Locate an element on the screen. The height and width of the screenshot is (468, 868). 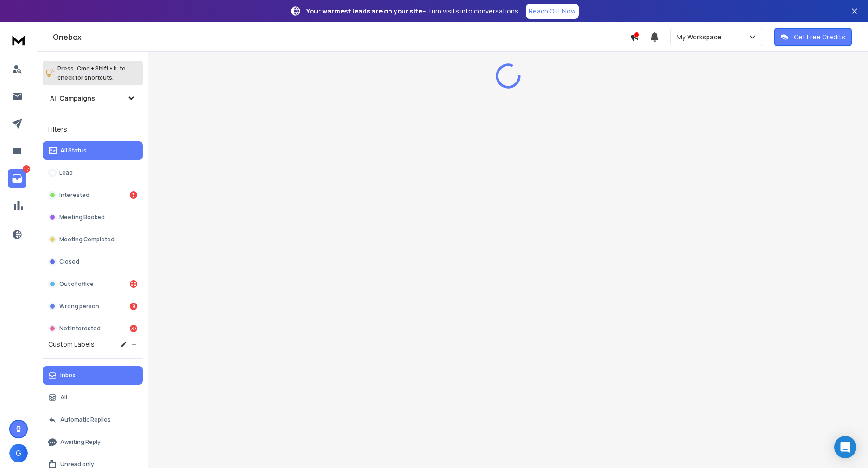
p: Interested is located at coordinates (74, 195).